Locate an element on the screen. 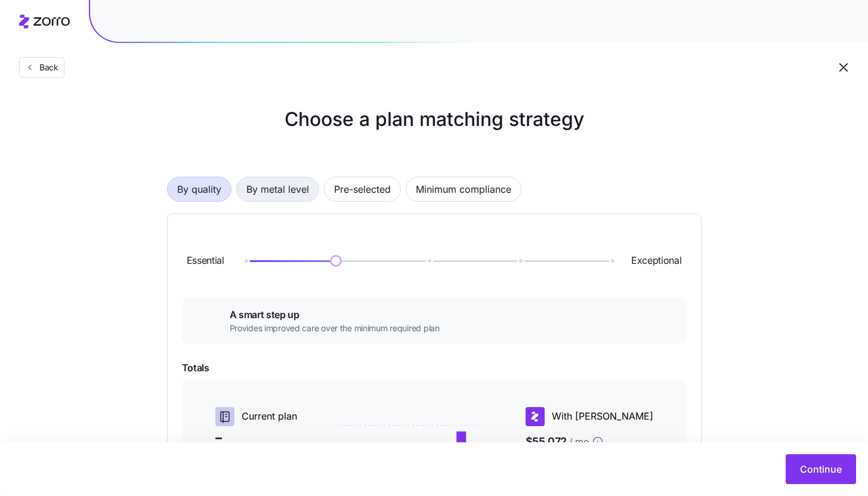  span: By quality is located at coordinates (200, 189).